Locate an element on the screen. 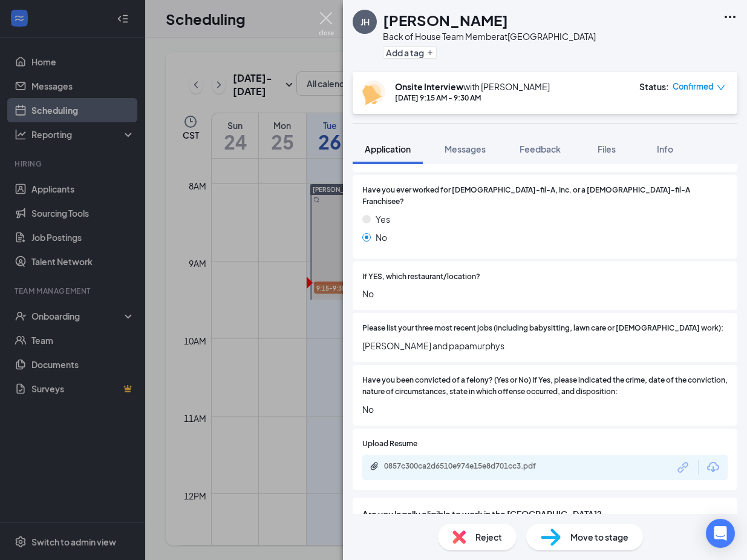 This screenshot has width=747, height=560. svg: Download is located at coordinates (713, 467).